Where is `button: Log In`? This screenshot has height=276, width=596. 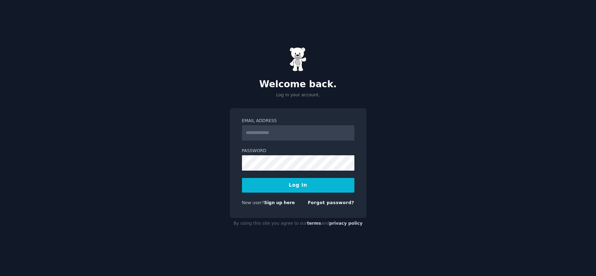 button: Log In is located at coordinates (298, 185).